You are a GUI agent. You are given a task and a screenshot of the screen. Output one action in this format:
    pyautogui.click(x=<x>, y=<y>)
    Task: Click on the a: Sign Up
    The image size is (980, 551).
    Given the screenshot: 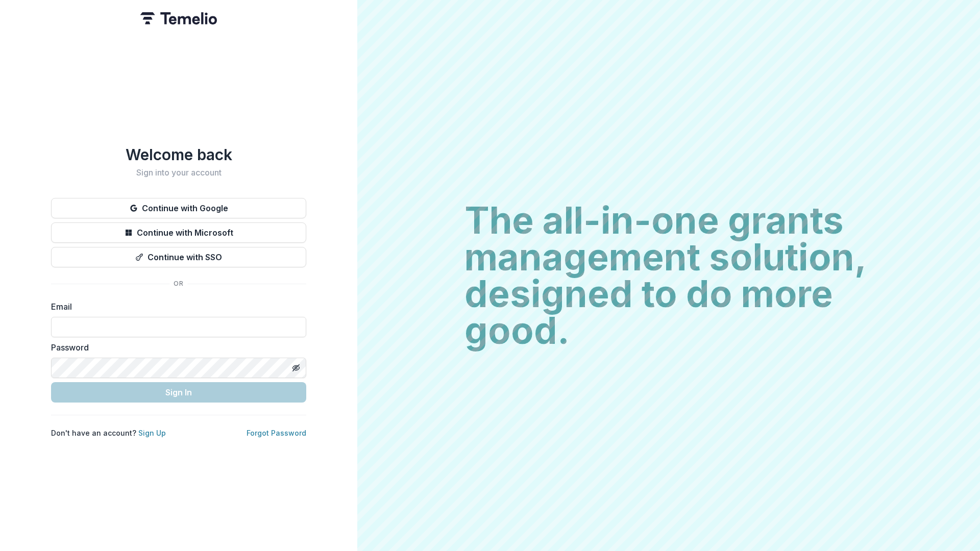 What is the action you would take?
    pyautogui.click(x=153, y=433)
    